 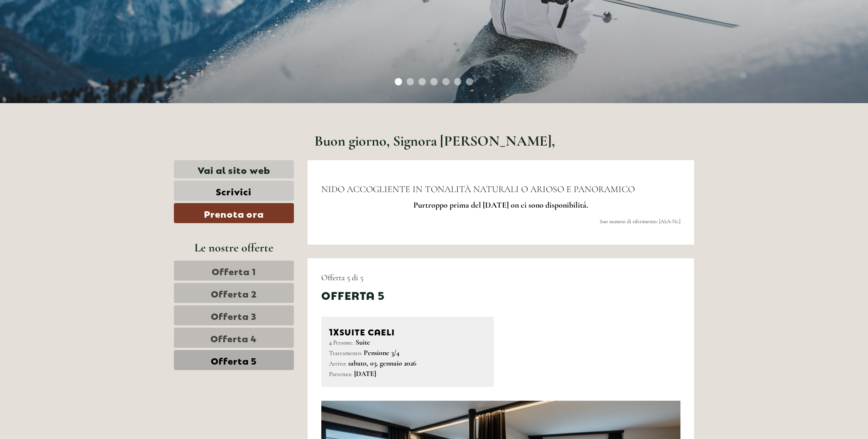 What do you see at coordinates (234, 191) in the screenshot?
I see `a: Scrivici` at bounding box center [234, 191].